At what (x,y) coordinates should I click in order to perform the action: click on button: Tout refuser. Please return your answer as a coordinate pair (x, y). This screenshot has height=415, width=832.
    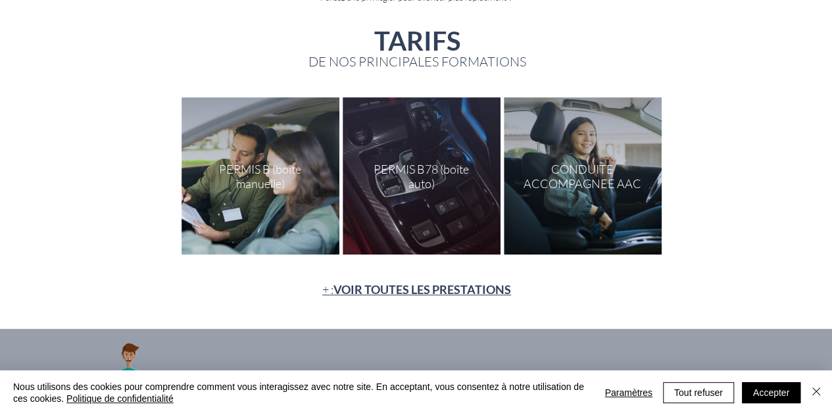
    Looking at the image, I should click on (698, 393).